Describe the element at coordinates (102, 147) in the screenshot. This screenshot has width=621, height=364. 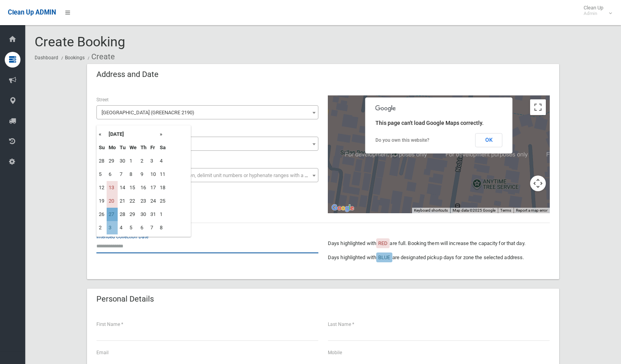
I see `th: Su` at that location.